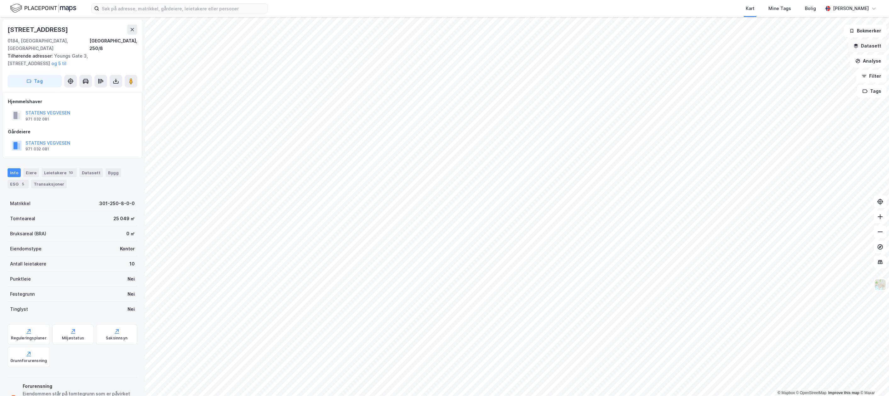 Image resolution: width=889 pixels, height=396 pixels. Describe the element at coordinates (29, 361) in the screenshot. I see `div: Grunnforurensning` at that location.